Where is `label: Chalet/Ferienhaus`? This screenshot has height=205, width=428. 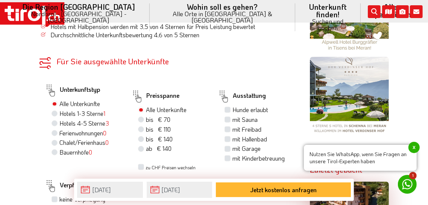
label: Chalet/Ferienhaus is located at coordinates (84, 143).